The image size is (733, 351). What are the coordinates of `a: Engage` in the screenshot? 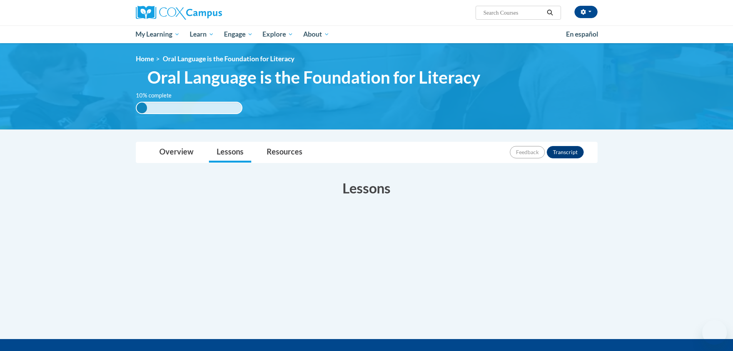 It's located at (238, 34).